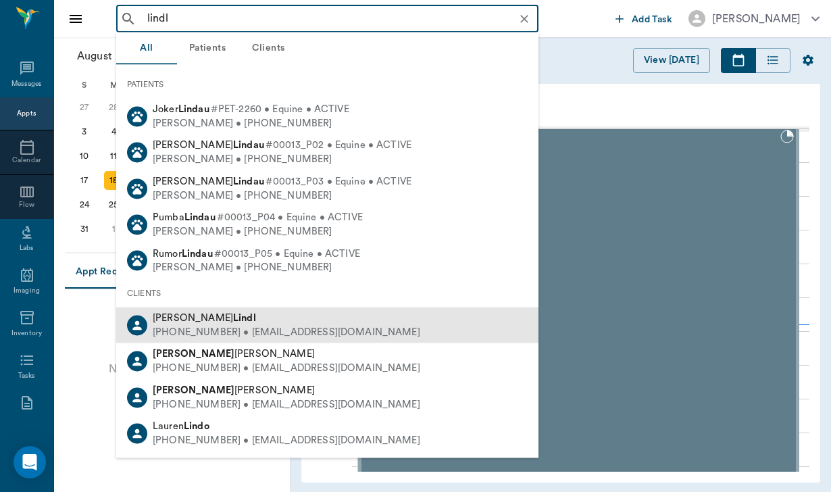  What do you see at coordinates (181, 109) in the screenshot?
I see `span: Joker` at bounding box center [181, 109].